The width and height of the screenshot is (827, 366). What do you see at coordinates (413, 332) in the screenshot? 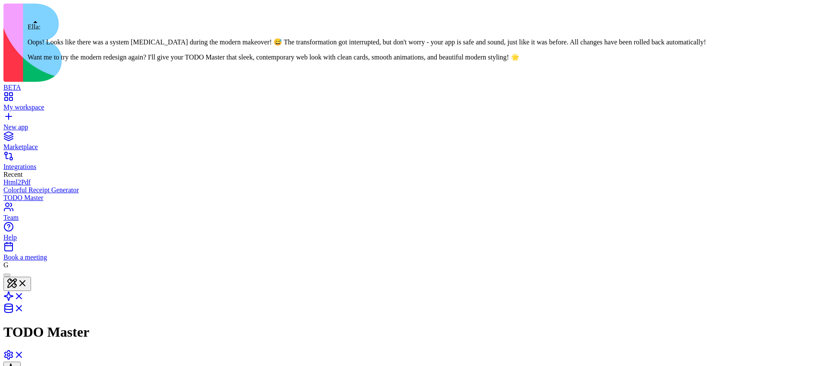
I see `h1: TODO Master` at bounding box center [413, 332].